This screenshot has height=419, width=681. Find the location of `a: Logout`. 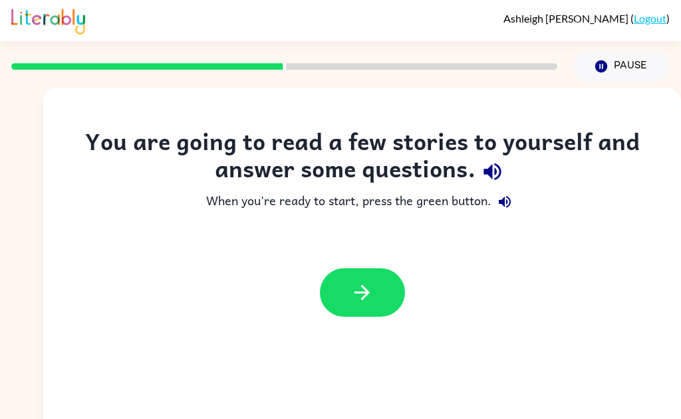

a: Logout is located at coordinates (649, 18).